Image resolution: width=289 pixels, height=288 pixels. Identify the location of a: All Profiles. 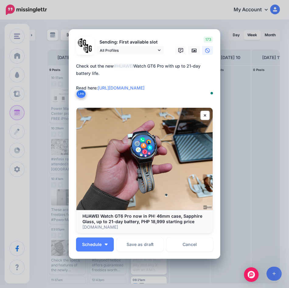
(130, 50).